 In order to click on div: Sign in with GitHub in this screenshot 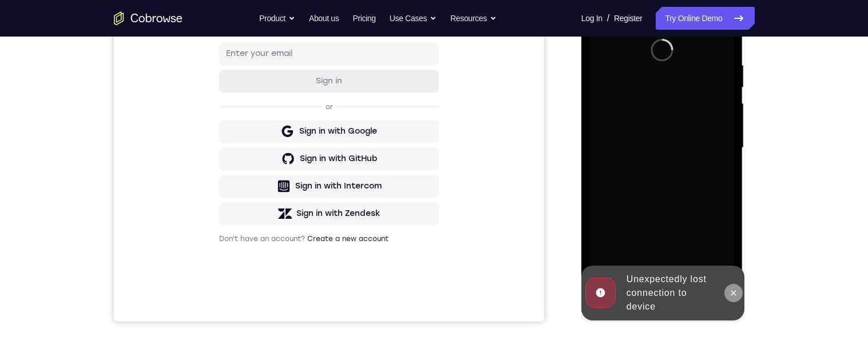, I will do `click(224, 220)`.